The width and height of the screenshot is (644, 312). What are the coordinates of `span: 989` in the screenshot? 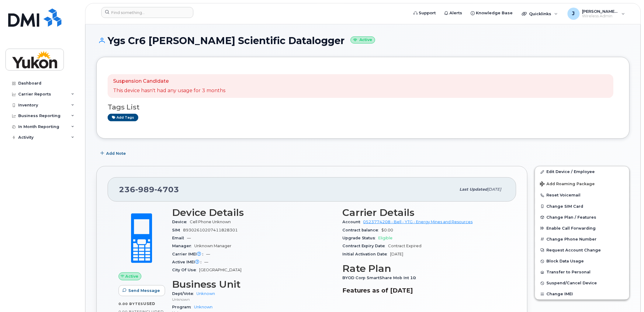 It's located at (145, 189).